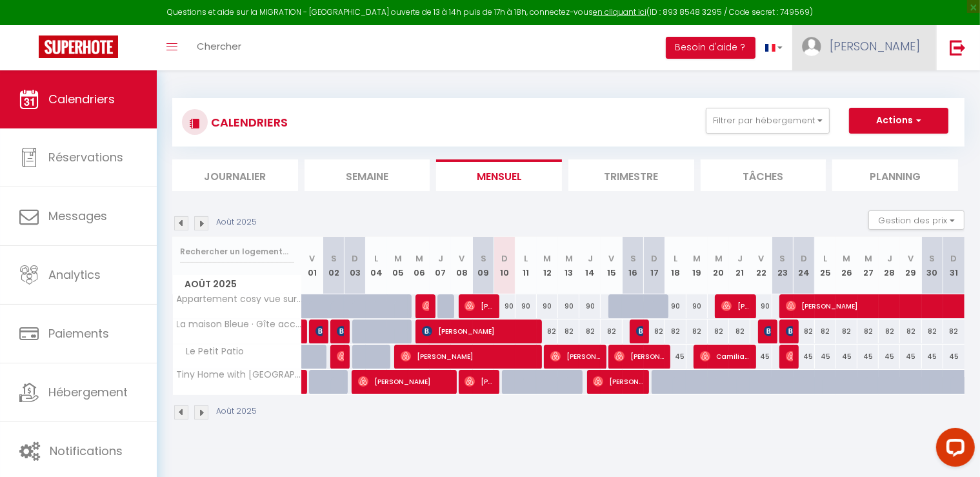 The height and width of the screenshot is (477, 980). Describe the element at coordinates (590, 259) in the screenshot. I see `abbr: J` at that location.